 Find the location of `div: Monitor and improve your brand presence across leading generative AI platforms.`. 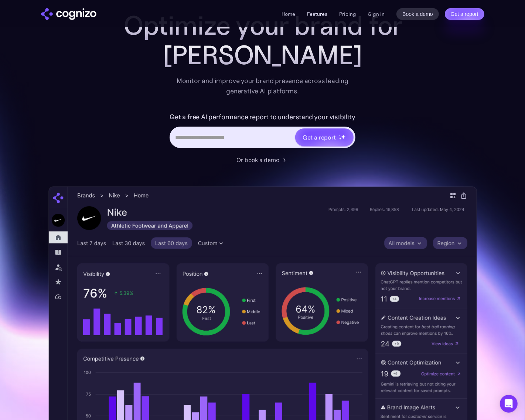

div: Monitor and improve your brand presence across leading generative AI platforms. is located at coordinates (263, 86).